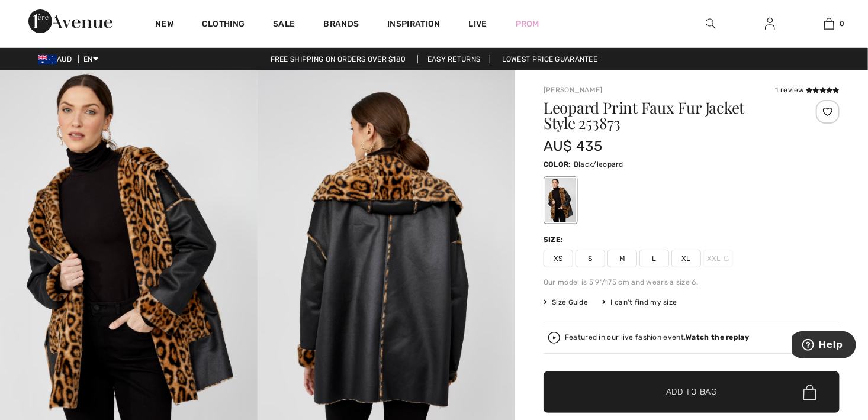 This screenshot has height=420, width=868. Describe the element at coordinates (691, 282) in the screenshot. I see `div: Our model is 5'9"/175 cm and wears a size 6.` at that location.